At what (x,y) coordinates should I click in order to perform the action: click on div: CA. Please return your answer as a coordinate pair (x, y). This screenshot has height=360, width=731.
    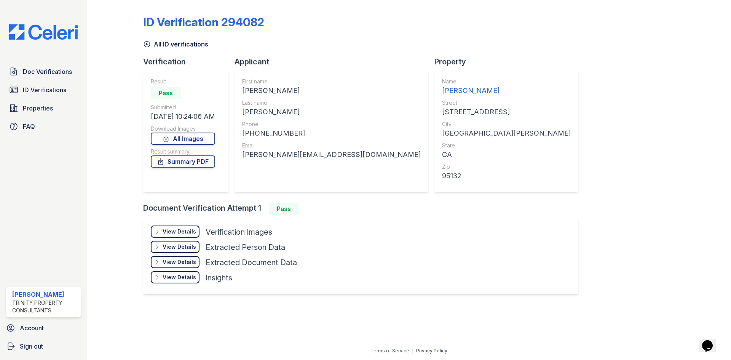
    Looking at the image, I should click on (506, 155).